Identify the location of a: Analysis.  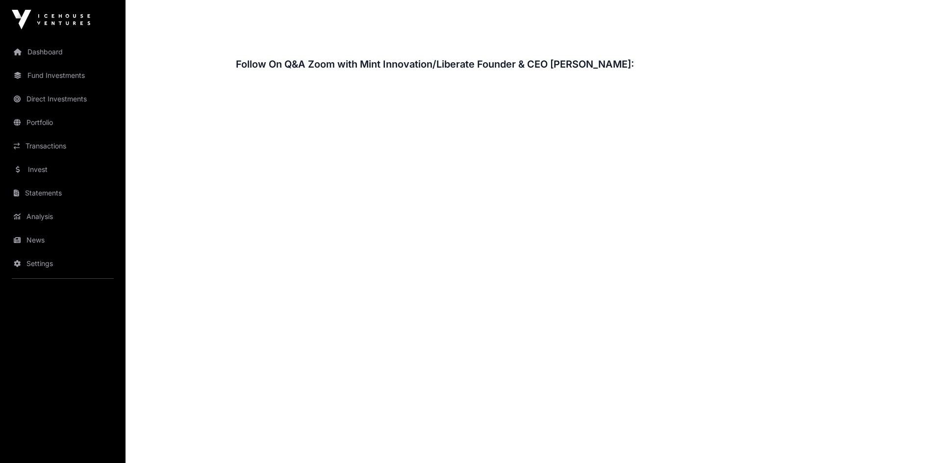
(63, 217).